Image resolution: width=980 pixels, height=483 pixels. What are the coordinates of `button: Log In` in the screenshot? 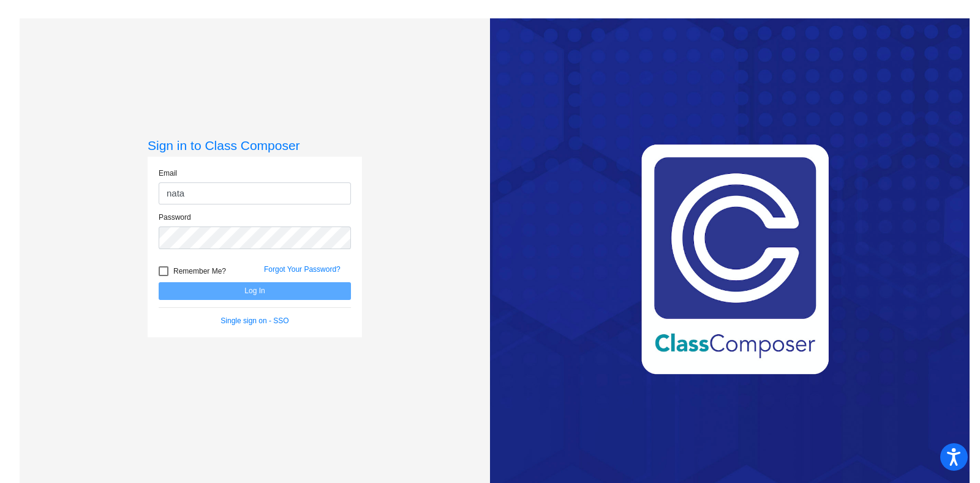 It's located at (255, 291).